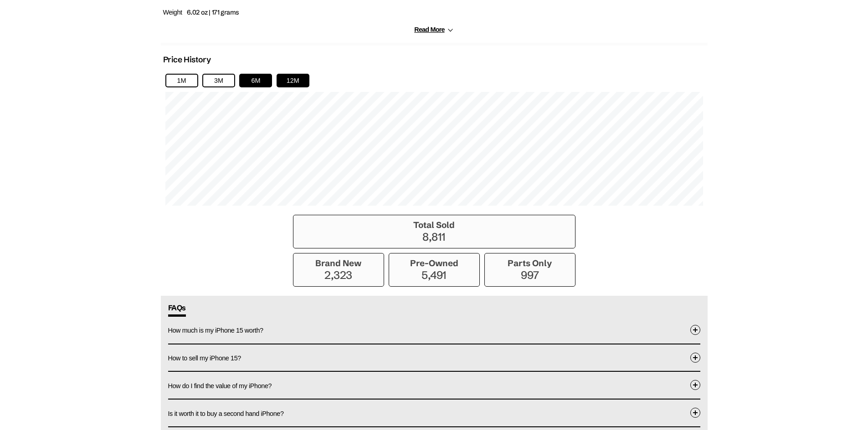 This screenshot has width=868, height=430. Describe the element at coordinates (530, 275) in the screenshot. I see `p: 997` at that location.